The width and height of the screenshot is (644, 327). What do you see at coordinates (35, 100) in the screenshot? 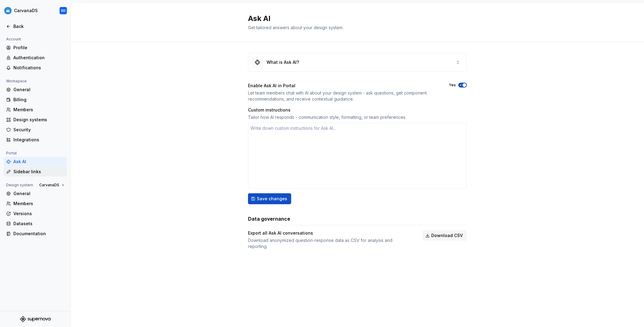
I see `a: Billing` at bounding box center [35, 100].